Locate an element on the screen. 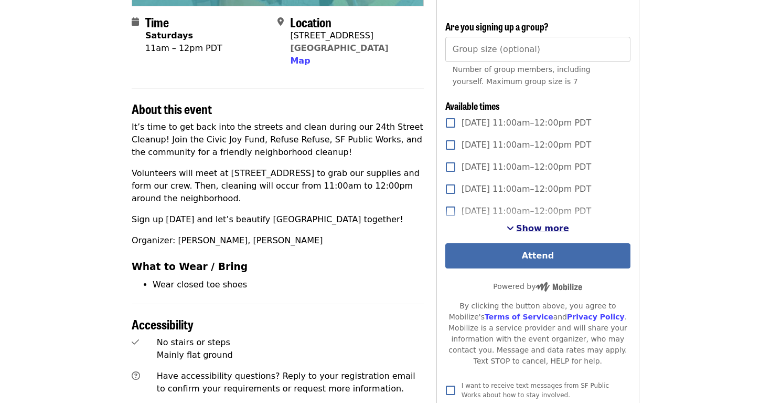 This screenshot has width=771, height=403. button: Attend is located at coordinates (538, 256).